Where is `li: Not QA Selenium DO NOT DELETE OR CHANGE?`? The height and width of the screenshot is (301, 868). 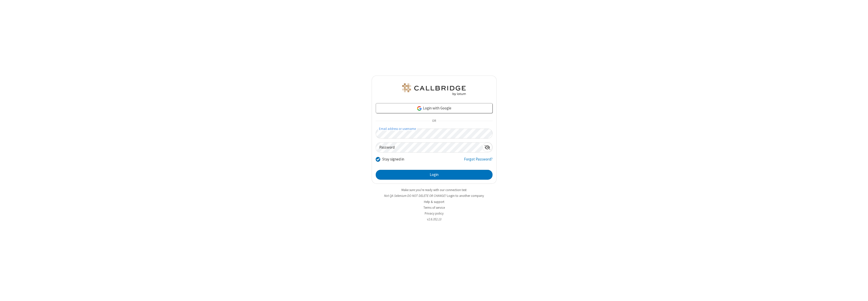 li: Not QA Selenium DO NOT DELETE OR CHANGE? is located at coordinates (434, 196).